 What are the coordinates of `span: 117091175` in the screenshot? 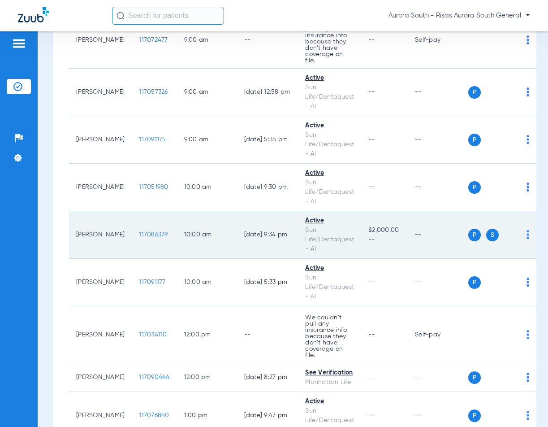 It's located at (152, 139).